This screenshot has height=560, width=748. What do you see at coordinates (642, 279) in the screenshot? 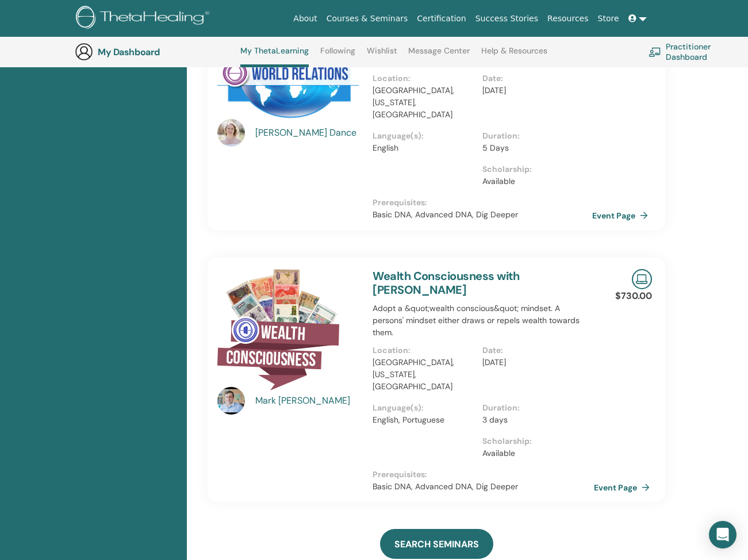
I see `img: Live Online Seminar` at bounding box center [642, 279].